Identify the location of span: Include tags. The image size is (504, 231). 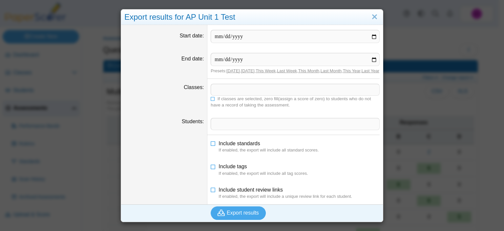
(233, 166).